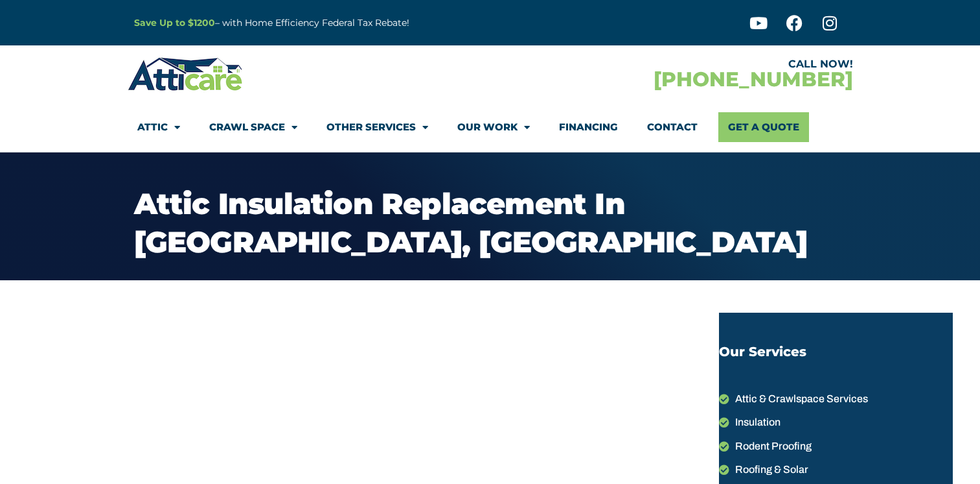  What do you see at coordinates (671, 65) in the screenshot?
I see `div: CALL NOW!` at bounding box center [671, 65].